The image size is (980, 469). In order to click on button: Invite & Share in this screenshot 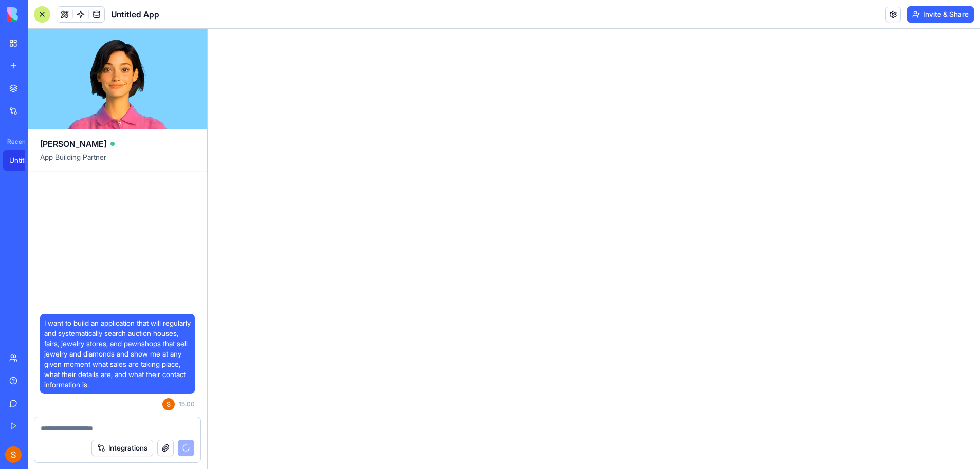, I will do `click(940, 14)`.